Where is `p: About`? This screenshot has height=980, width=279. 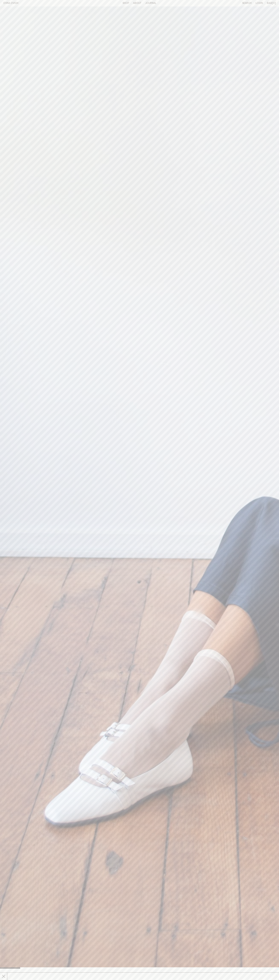
p: About is located at coordinates (137, 3).